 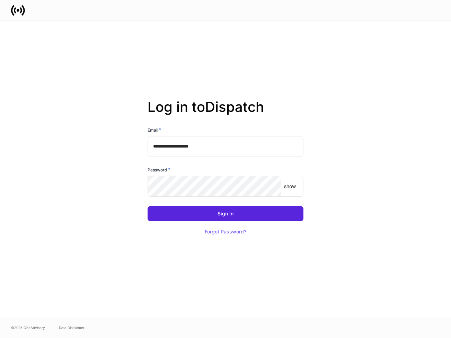 I want to click on div: Forgot Password?, so click(x=226, y=232).